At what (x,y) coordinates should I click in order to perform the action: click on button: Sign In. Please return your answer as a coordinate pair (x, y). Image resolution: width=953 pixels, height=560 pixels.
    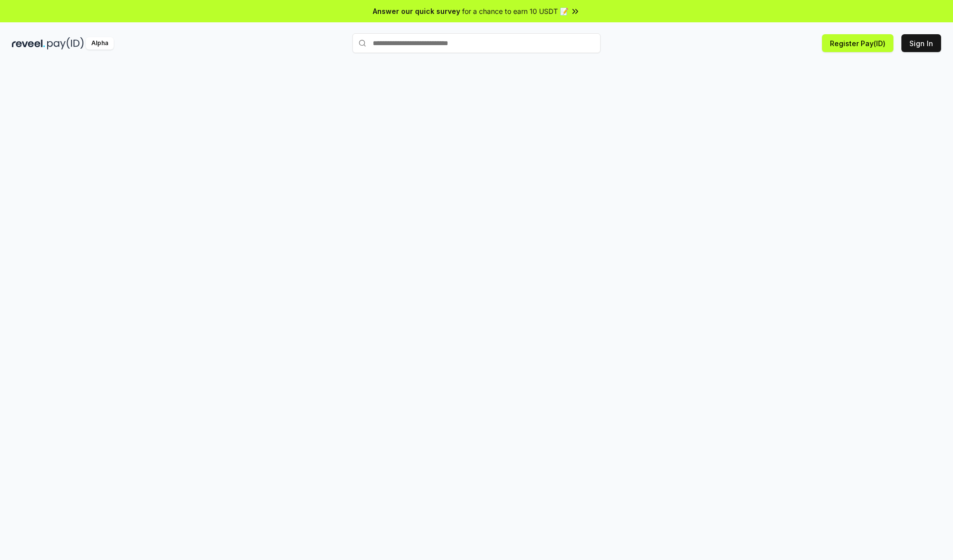
    Looking at the image, I should click on (921, 43).